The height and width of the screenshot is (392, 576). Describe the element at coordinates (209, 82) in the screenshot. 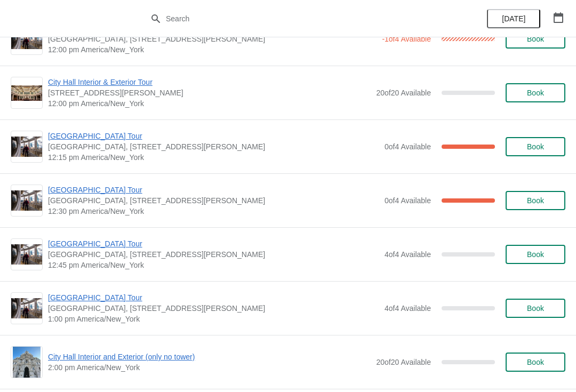

I see `span: City Hall Interior & Exterior Tour` at that location.